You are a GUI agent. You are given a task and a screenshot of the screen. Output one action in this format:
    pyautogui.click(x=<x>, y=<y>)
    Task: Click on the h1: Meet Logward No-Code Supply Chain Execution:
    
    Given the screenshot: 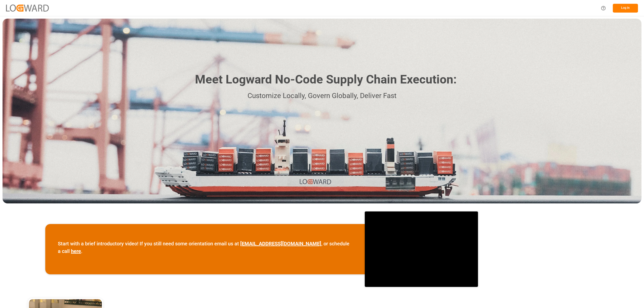 What is the action you would take?
    pyautogui.click(x=326, y=79)
    